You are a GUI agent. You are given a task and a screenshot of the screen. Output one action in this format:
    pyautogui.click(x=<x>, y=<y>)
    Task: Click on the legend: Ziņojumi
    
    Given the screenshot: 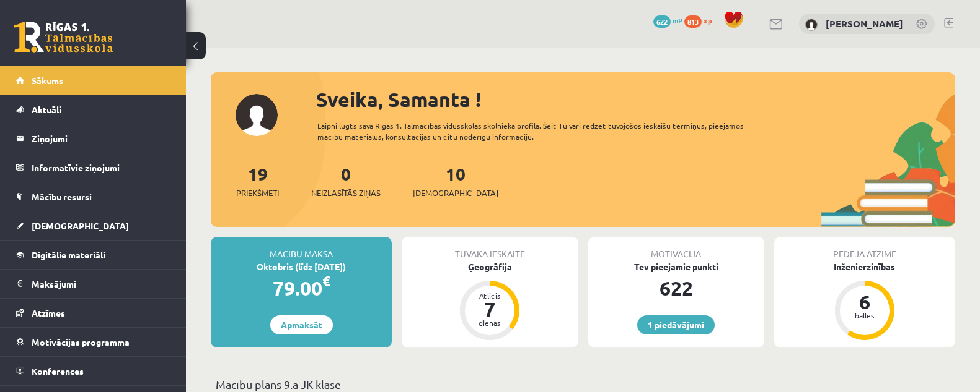 What is the action you would take?
    pyautogui.click(x=101, y=139)
    